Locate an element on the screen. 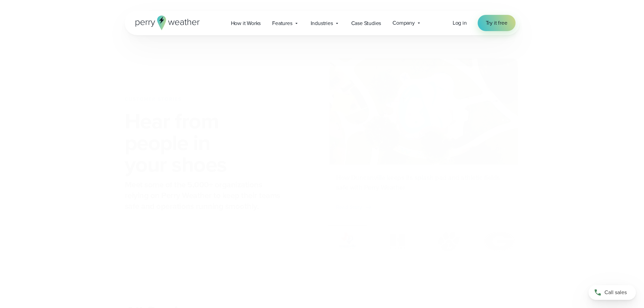  a: Call sales is located at coordinates (612, 293).